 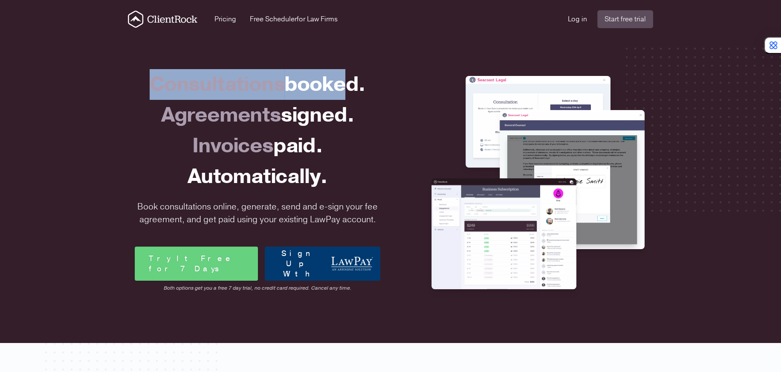 What do you see at coordinates (294, 19) in the screenshot?
I see `a: Free Schedulerfor Law Firms` at bounding box center [294, 19].